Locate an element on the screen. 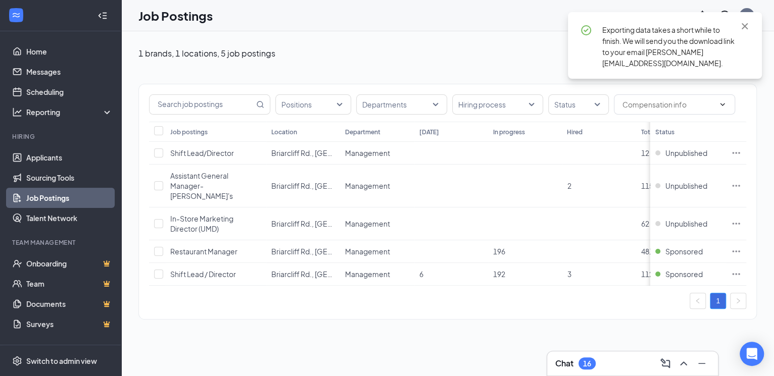 This screenshot has height=376, width=774. a: Home is located at coordinates (69, 52).